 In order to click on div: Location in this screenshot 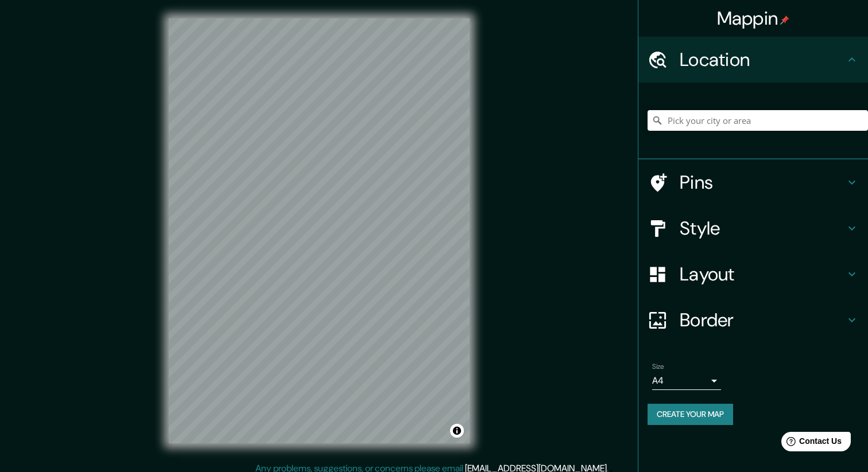, I will do `click(753, 60)`.